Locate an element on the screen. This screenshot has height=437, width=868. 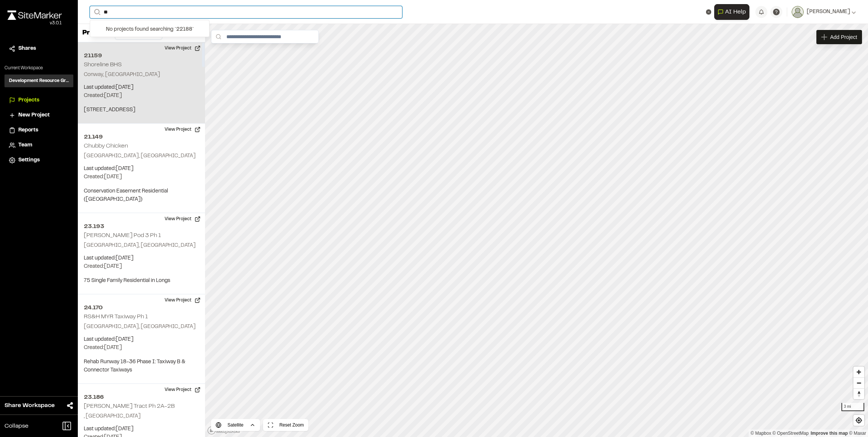
a: Projects is located at coordinates (39, 100).